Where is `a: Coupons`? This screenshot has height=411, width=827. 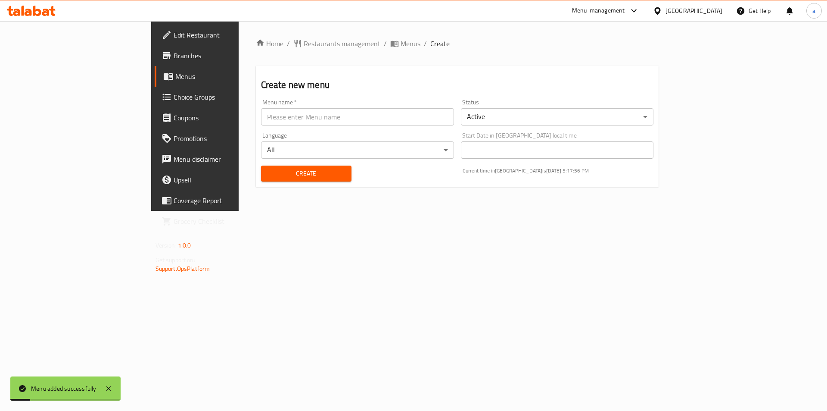
a: Coupons is located at coordinates (222, 118).